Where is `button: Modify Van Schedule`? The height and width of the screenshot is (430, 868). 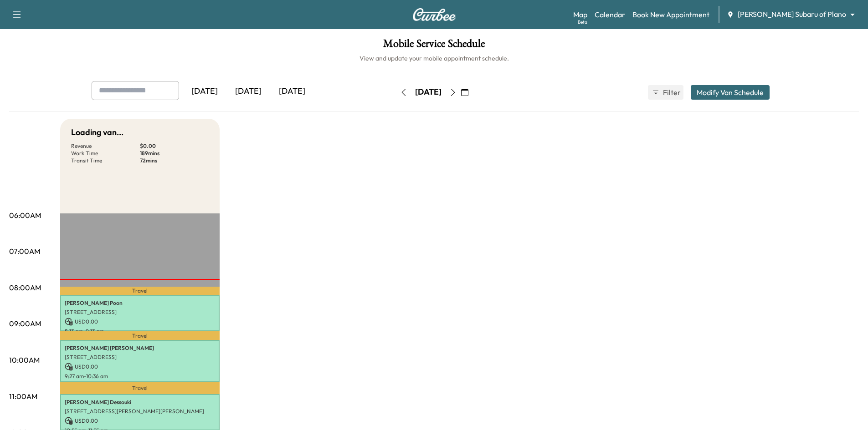 button: Modify Van Schedule is located at coordinates (730, 93).